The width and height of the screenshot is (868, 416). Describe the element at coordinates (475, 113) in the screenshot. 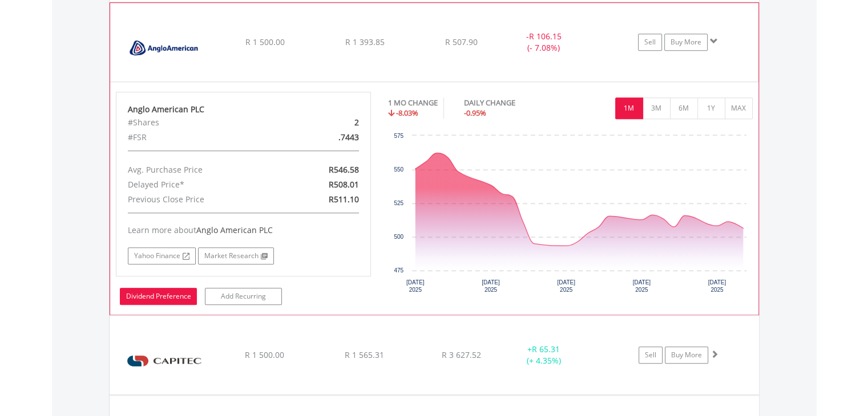

I see `span: -0.95%` at that location.